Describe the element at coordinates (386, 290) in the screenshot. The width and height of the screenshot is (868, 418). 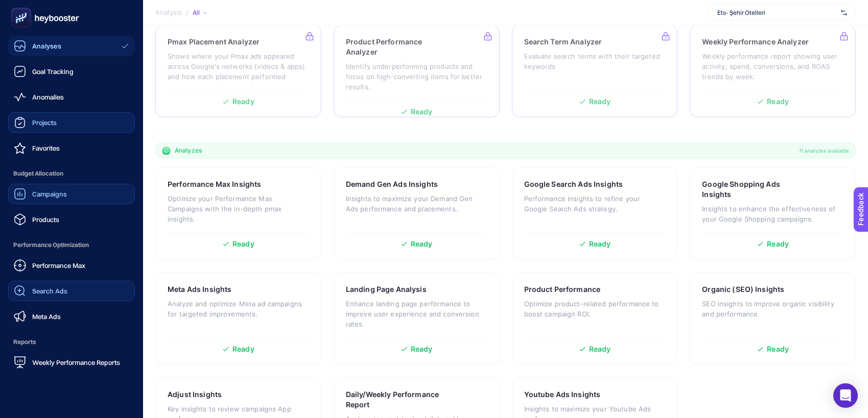
I see `h3: Landing Page Analysis` at that location.